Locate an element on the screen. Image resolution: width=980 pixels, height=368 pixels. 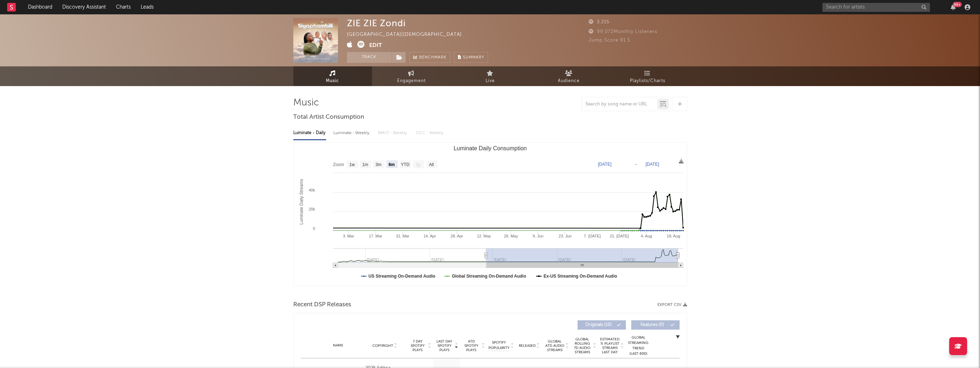
span: Jump Score: 91.5 is located at coordinates (609, 40).